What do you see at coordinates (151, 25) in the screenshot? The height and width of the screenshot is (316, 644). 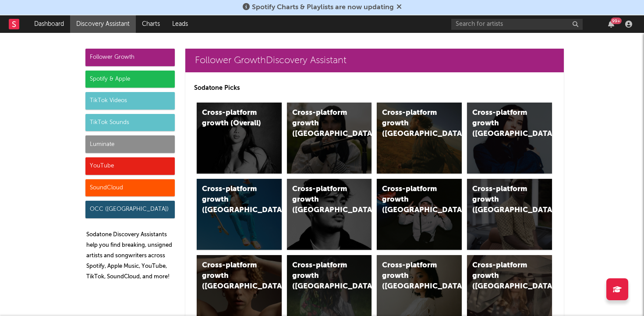 I see `a: Charts` at bounding box center [151, 25].